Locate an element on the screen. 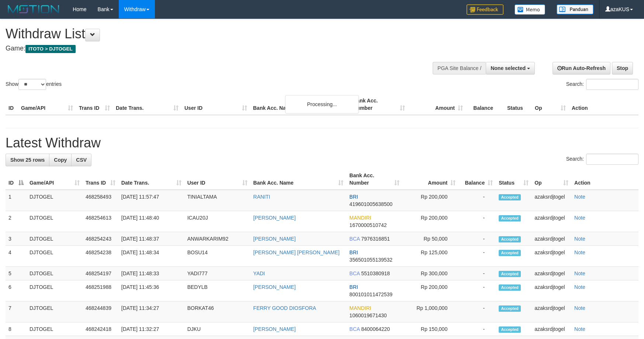 This screenshot has width=644, height=339. td: Rp 1,000,000 is located at coordinates (430, 312).